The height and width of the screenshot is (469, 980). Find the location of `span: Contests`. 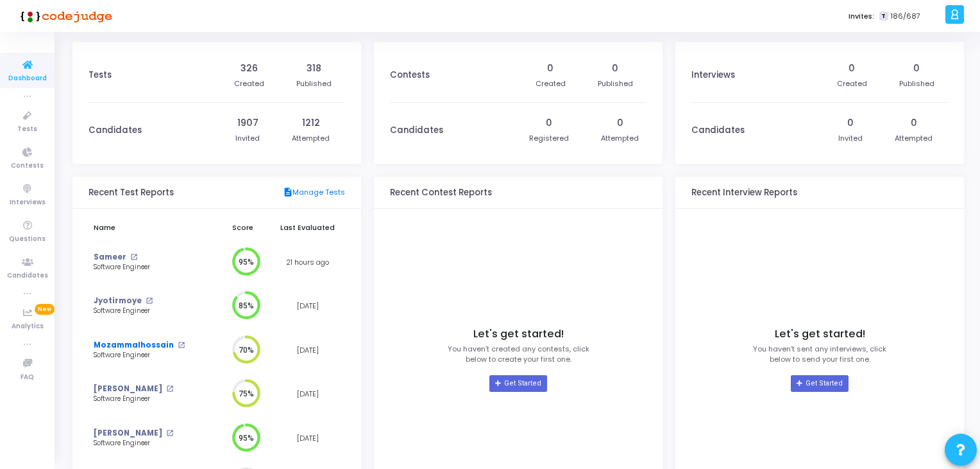

span: Contests is located at coordinates (27, 165).